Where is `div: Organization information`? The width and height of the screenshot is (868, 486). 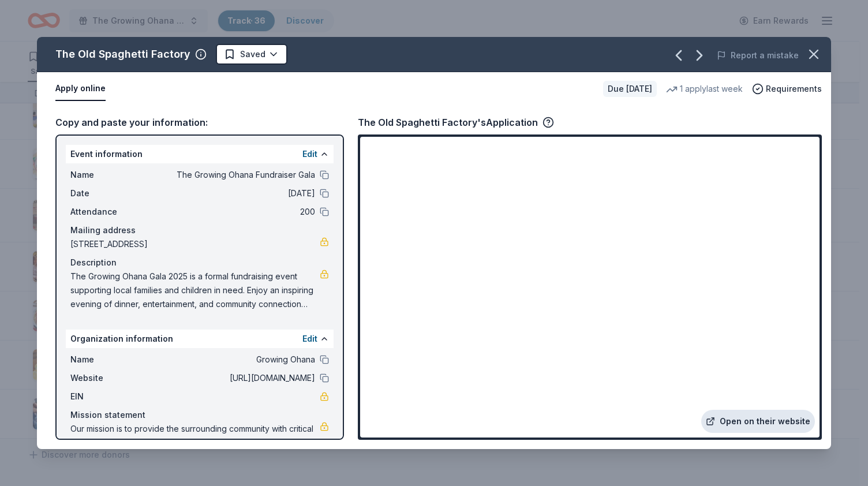 div: Organization information is located at coordinates (200, 339).